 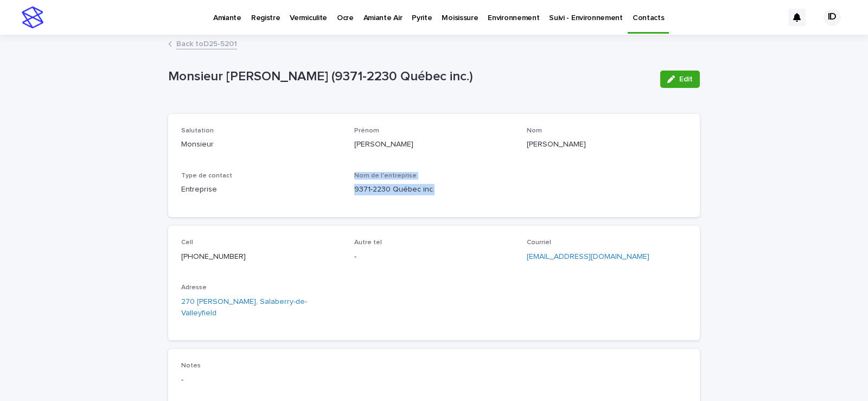 I want to click on p: Entreprise, so click(x=261, y=189).